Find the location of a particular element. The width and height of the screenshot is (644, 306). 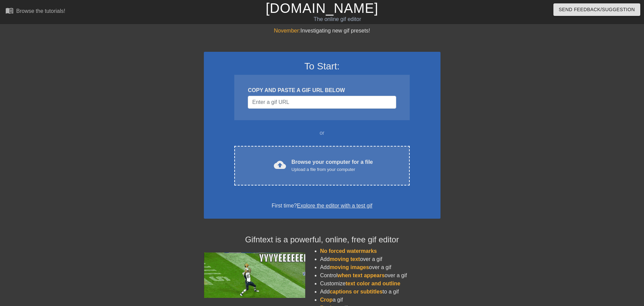

a: Browse the tutorials! is located at coordinates (35, 12).